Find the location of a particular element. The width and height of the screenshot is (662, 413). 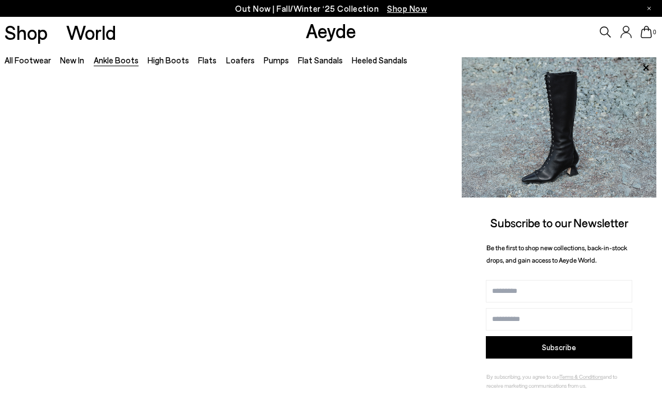

span: Navigate to /collections/new-in is located at coordinates (407, 8).